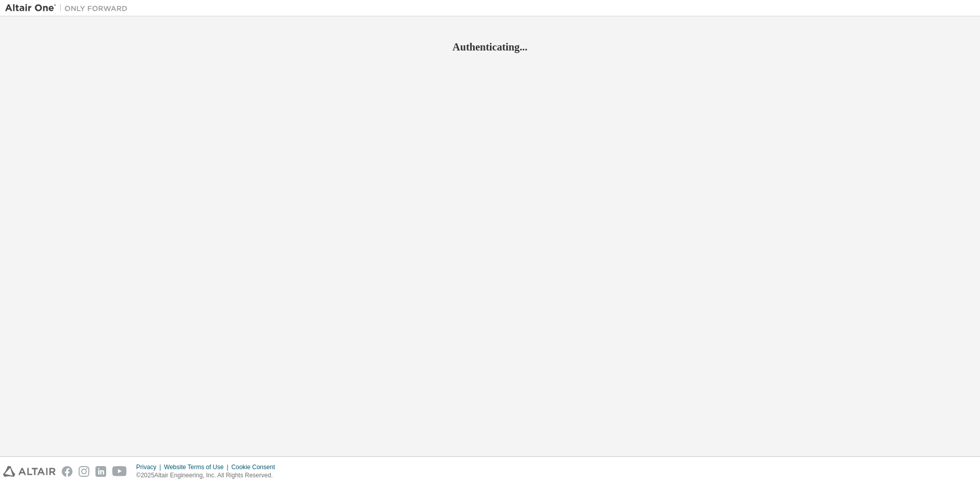 This screenshot has width=980, height=486. What do you see at coordinates (120, 471) in the screenshot?
I see `img: youtube.svg` at bounding box center [120, 471].